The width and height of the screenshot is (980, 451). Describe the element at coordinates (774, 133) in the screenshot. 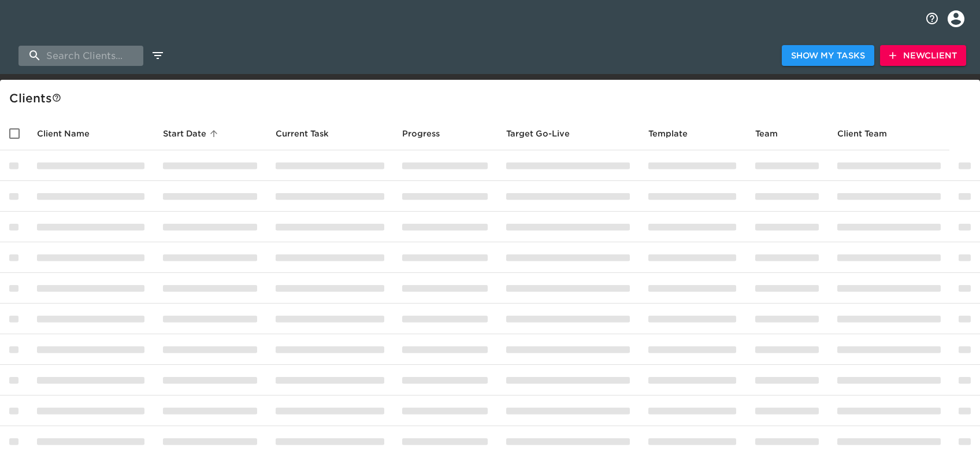

I see `span: Team` at that location.